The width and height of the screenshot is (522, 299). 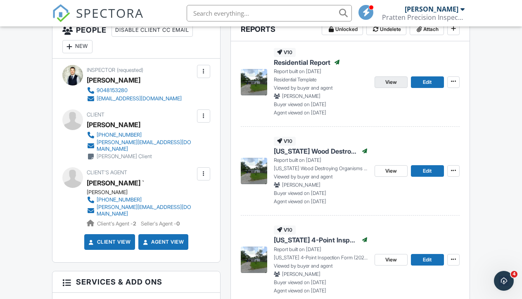 I want to click on a: Agent View, so click(x=162, y=242).